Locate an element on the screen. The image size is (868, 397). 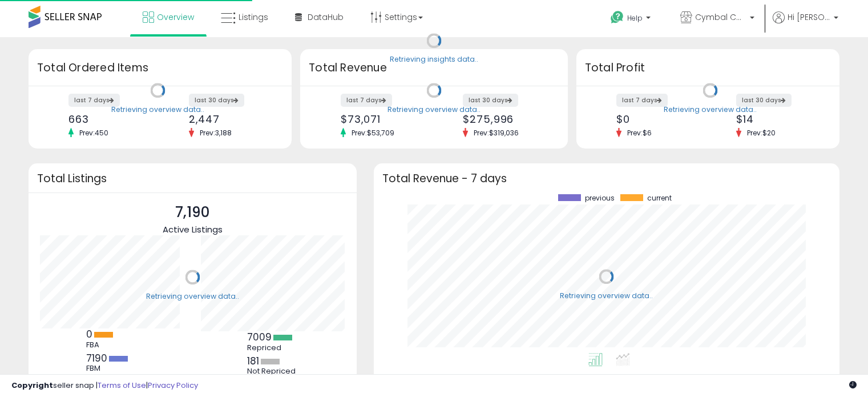
div: seller snap | | is located at coordinates (105, 386).